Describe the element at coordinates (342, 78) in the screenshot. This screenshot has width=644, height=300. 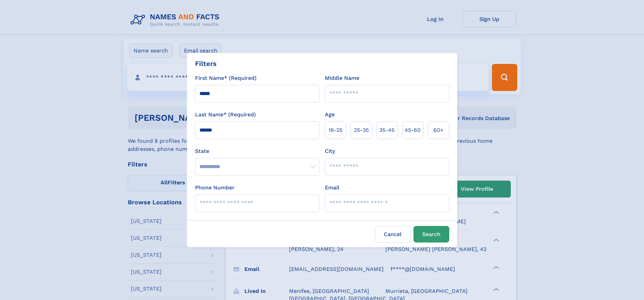
I see `label: Middle Name` at that location.